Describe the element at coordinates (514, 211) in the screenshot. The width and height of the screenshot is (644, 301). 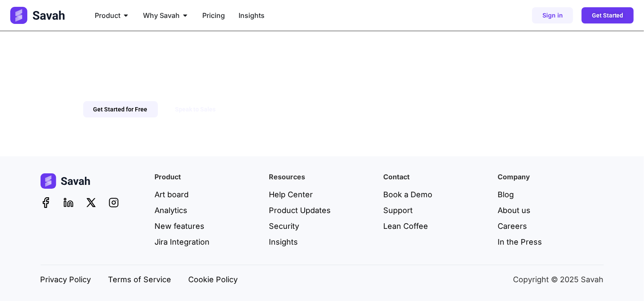
I see `span: About us` at that location.